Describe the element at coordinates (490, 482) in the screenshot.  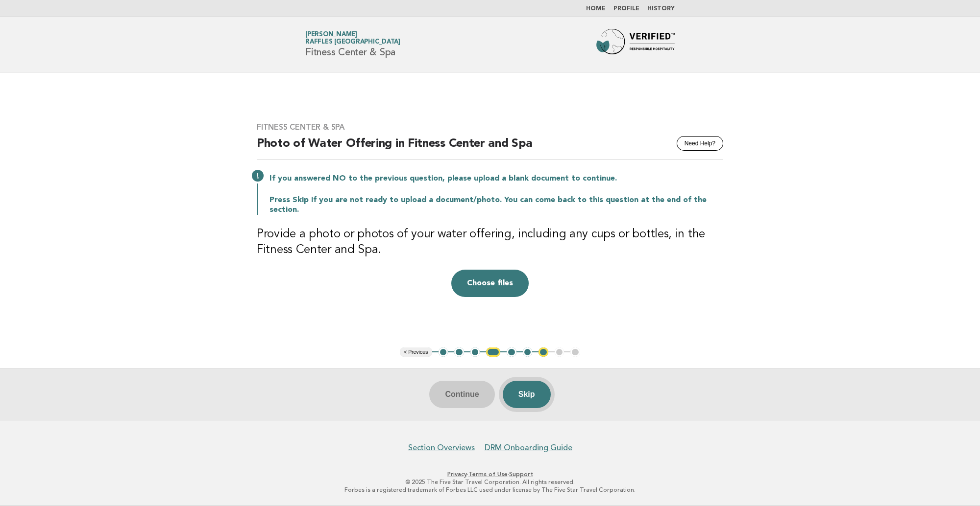
I see `p: © 2025 The Five Star Travel Corporation. All rights reserved.` at that location.